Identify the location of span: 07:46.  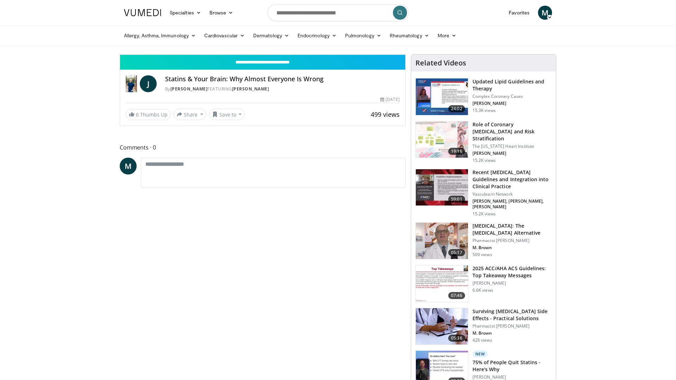
(457, 296).